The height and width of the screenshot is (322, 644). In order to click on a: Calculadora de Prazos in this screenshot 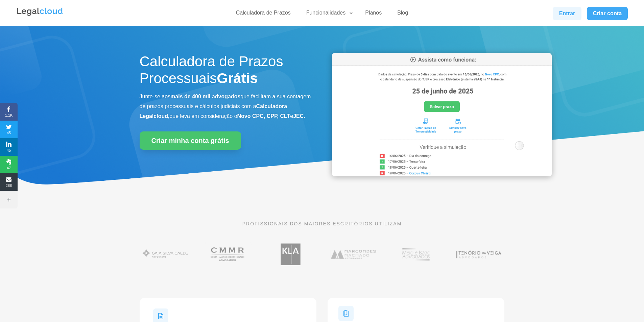, I will do `click(263, 14)`.